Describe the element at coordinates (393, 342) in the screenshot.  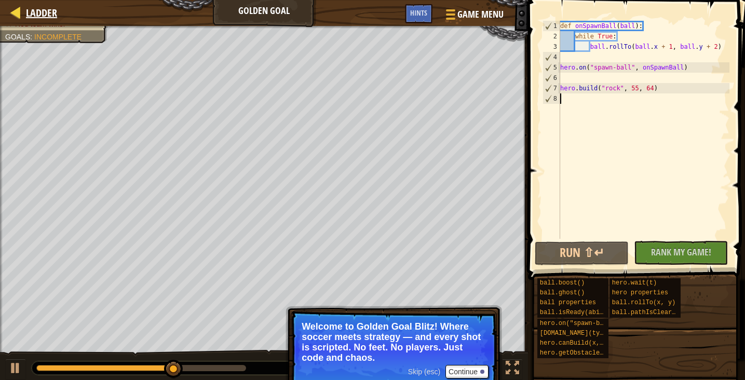
I see `p: Welcome to Golden Goal Blitz! Where soccer meets strategy — and every shot is scripted. No feet. ...` at that location.